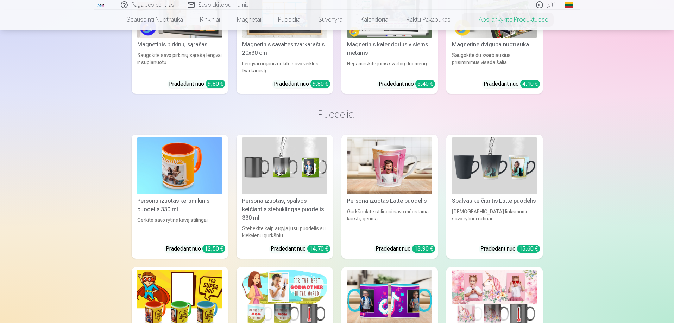  What do you see at coordinates (210, 19) in the screenshot?
I see `font: Rinkiniai` at bounding box center [210, 19].